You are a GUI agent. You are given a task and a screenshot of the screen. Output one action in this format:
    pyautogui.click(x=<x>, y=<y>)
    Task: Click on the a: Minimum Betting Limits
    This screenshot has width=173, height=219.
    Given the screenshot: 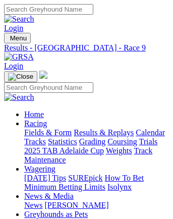 What is the action you would take?
    pyautogui.click(x=65, y=187)
    